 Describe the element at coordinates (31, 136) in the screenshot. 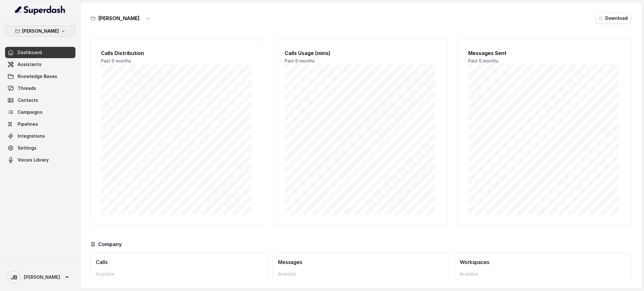

I see `span: Integrations` at that location.